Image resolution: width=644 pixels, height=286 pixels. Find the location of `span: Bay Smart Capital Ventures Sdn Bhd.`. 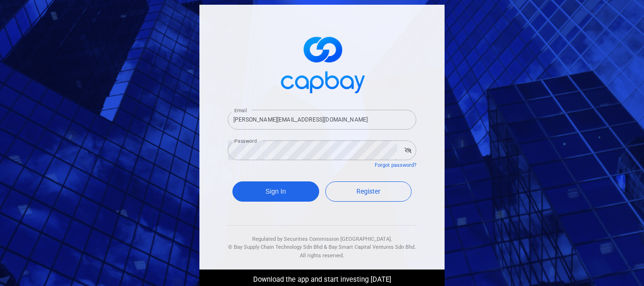

span: Bay Smart Capital Ventures Sdn Bhd. is located at coordinates (372, 247).